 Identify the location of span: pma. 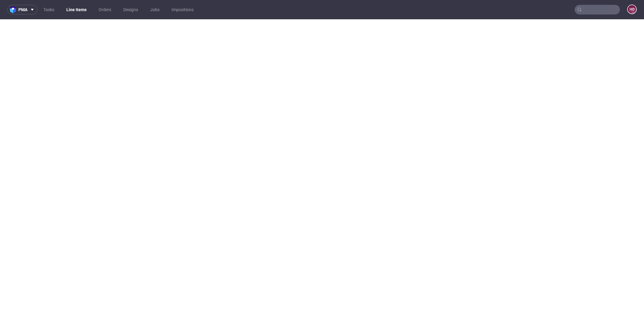
(23, 10).